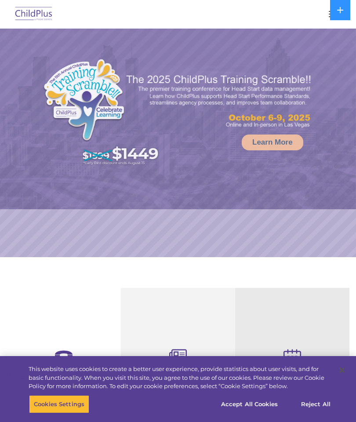 The height and width of the screenshot is (422, 356). I want to click on button: Close, so click(342, 370).